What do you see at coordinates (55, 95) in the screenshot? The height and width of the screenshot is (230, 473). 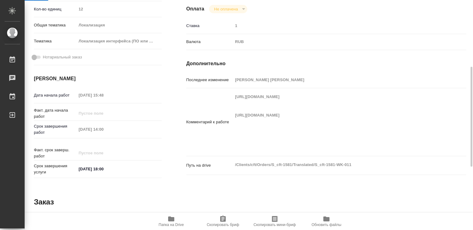 I see `p: Дата начала работ` at bounding box center [55, 95].